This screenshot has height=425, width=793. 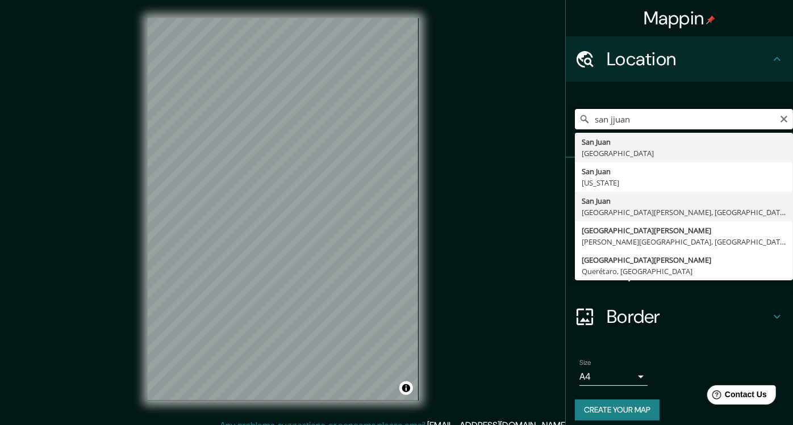 What do you see at coordinates (711, 20) in the screenshot?
I see `img: pin-icon.png` at bounding box center [711, 20].